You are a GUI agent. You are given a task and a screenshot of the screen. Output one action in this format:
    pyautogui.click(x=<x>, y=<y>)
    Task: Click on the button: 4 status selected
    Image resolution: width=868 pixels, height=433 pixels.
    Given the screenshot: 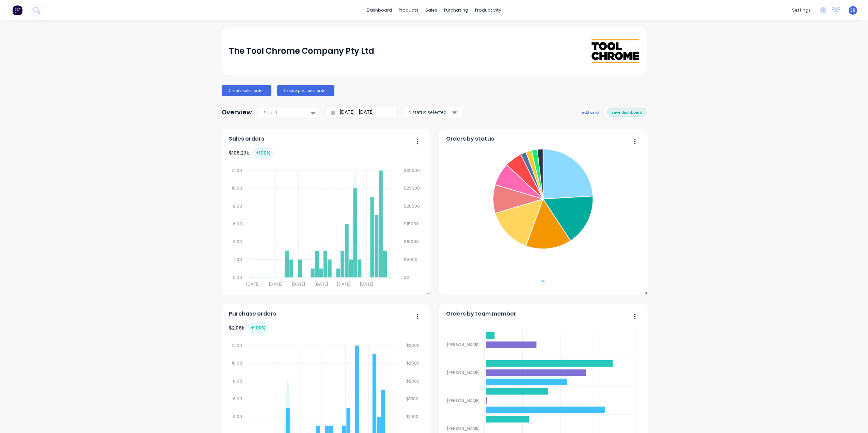 What is the action you would take?
    pyautogui.click(x=433, y=112)
    